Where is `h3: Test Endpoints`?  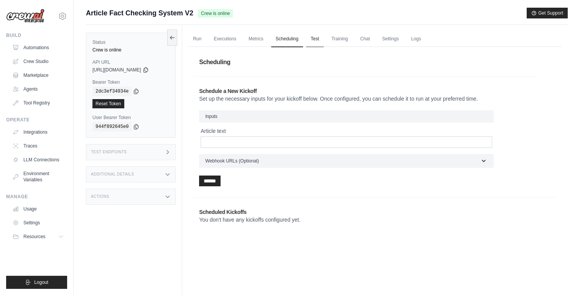
h3: Test Endpoints is located at coordinates (109, 152).